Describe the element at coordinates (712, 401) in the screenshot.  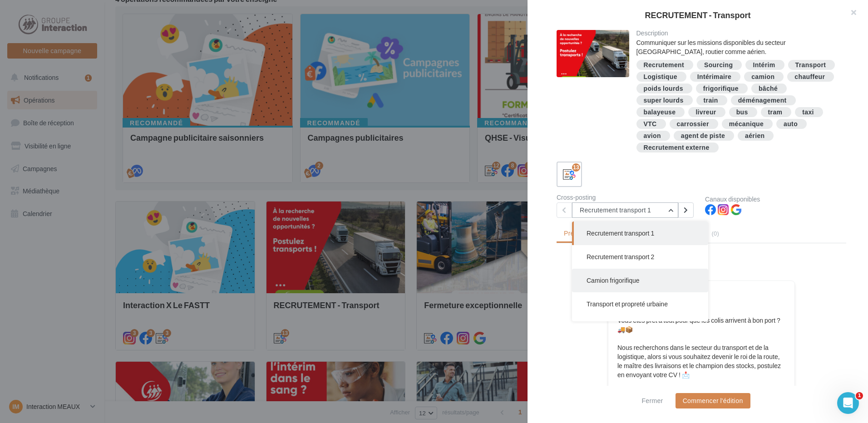
I see `button: Commencer l'édition` at that location.